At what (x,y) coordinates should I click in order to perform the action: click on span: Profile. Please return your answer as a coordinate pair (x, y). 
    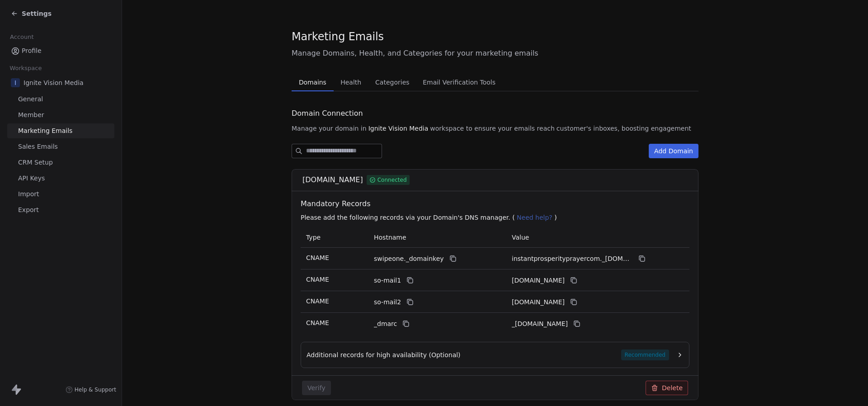
    Looking at the image, I should click on (31, 51).